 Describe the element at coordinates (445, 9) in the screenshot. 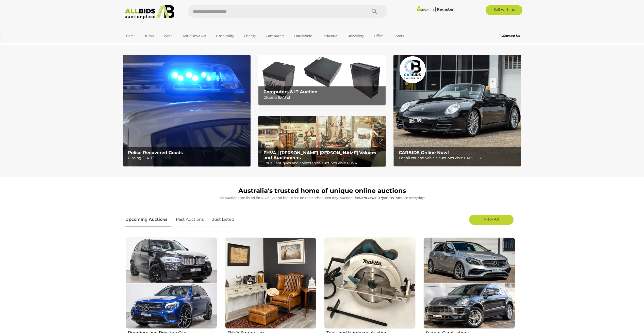

I see `a: Register` at that location.